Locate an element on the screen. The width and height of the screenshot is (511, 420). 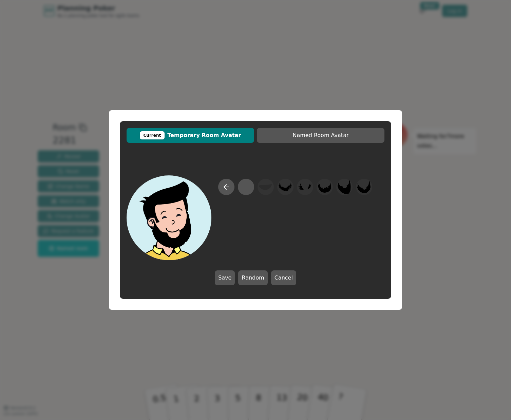
button: Save is located at coordinates (225, 278).